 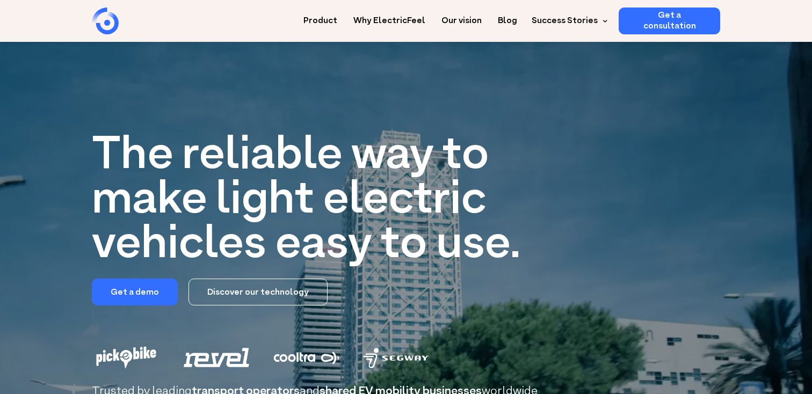 What do you see at coordinates (135, 292) in the screenshot?
I see `a: Get a demo` at bounding box center [135, 292].